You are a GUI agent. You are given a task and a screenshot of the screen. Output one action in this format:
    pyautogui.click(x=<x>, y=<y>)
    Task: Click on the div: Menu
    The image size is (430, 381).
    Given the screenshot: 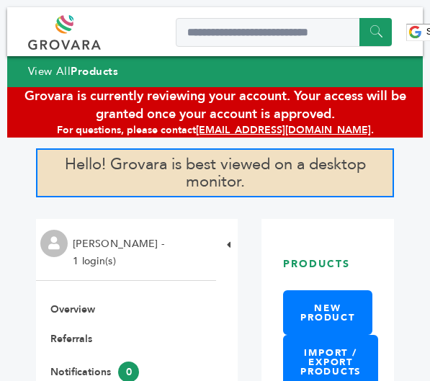 What is the action you would take?
    pyautogui.click(x=215, y=32)
    